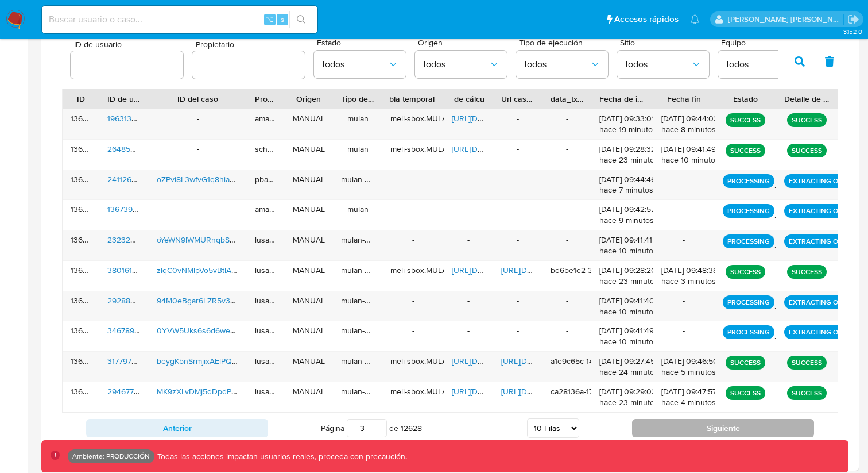  I want to click on p: Ambiente: PRODUCCIÓN, so click(111, 457).